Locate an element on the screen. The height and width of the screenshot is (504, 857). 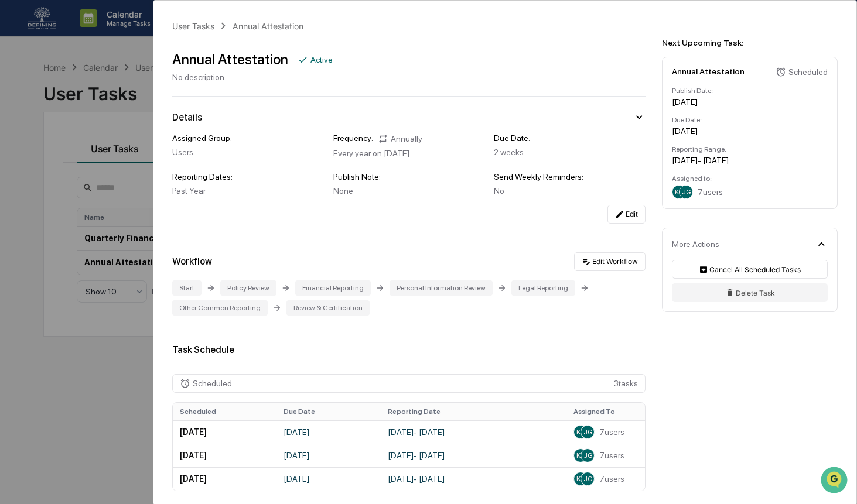
button: Delete Task is located at coordinates (750, 292).